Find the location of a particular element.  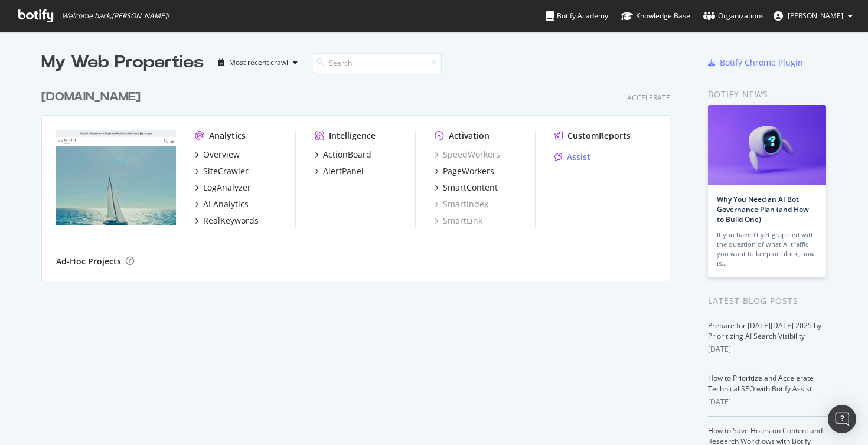

div: Overview is located at coordinates (222, 155).